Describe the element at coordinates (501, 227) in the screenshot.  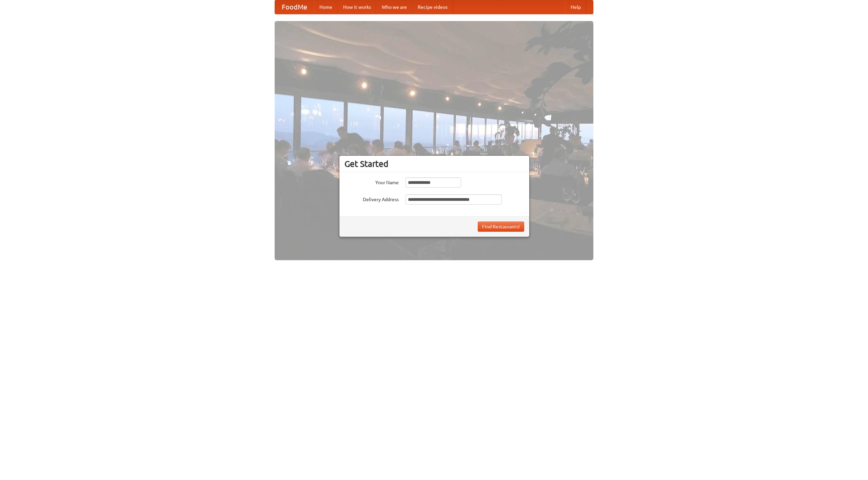
I see `button: Find Restaurants!` at that location.